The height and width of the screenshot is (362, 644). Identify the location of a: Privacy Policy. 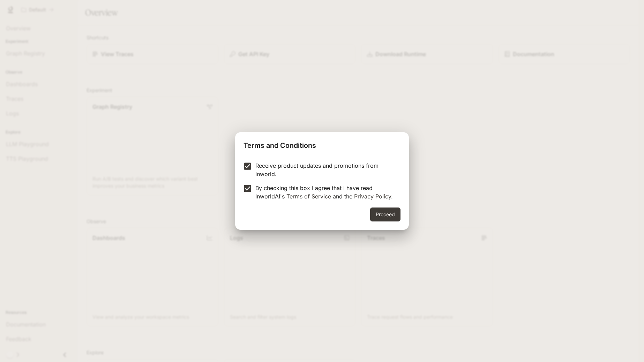
(373, 196).